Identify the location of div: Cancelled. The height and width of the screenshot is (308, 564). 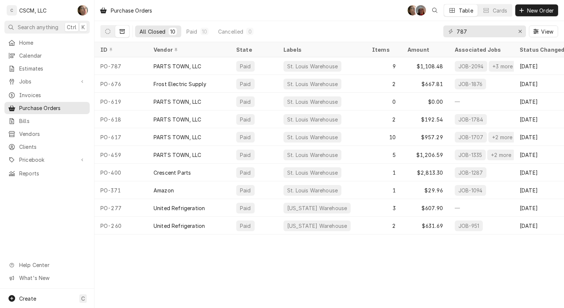
(231, 31).